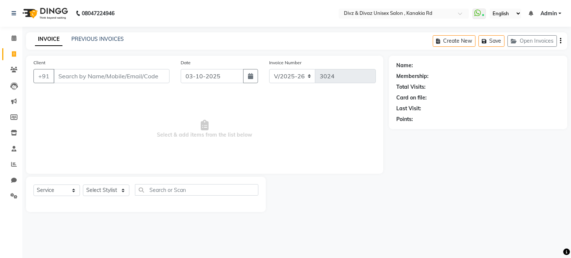 The width and height of the screenshot is (571, 258). Describe the element at coordinates (532, 41) in the screenshot. I see `button: Open Invoices` at that location.